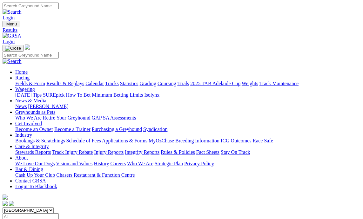  What do you see at coordinates (33, 152) in the screenshot?
I see `a: Stewards Reports` at bounding box center [33, 152].